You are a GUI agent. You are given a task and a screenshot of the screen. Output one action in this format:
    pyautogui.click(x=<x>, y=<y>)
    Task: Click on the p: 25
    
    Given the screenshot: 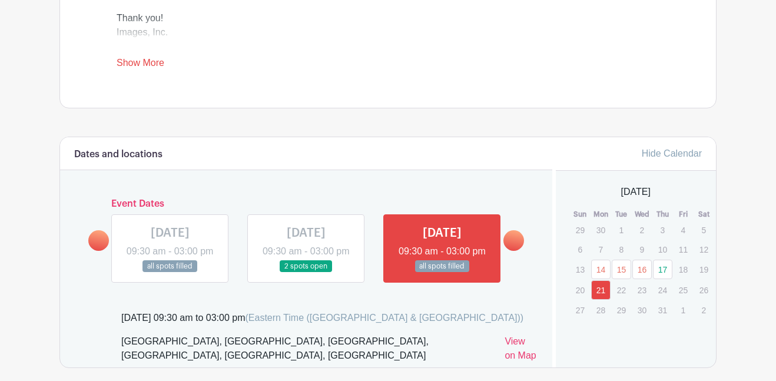 What is the action you would take?
    pyautogui.click(x=683, y=290)
    